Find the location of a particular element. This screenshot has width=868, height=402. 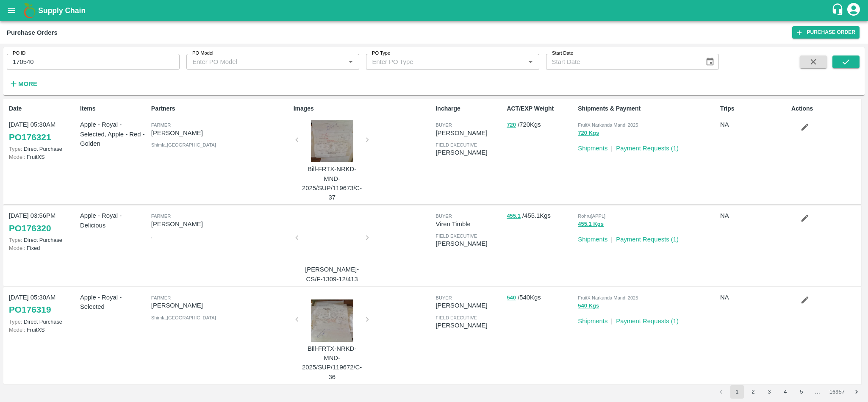

p: / 455.1 Kgs is located at coordinates (540, 216).